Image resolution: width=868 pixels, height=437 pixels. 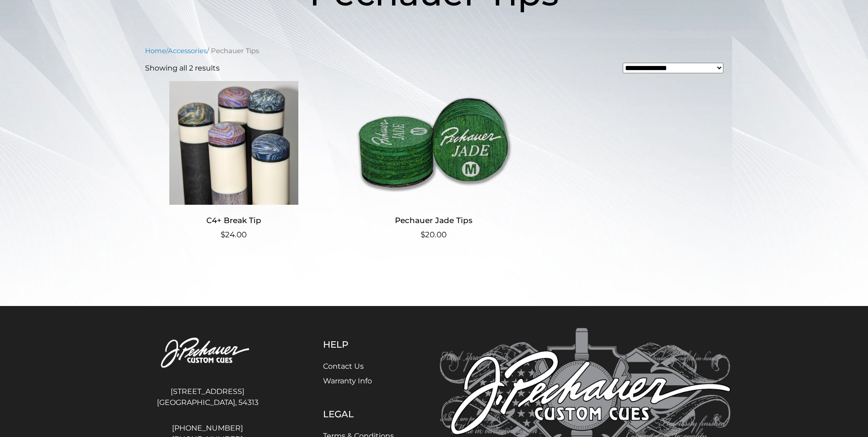 I want to click on h5: Legal, so click(x=358, y=413).